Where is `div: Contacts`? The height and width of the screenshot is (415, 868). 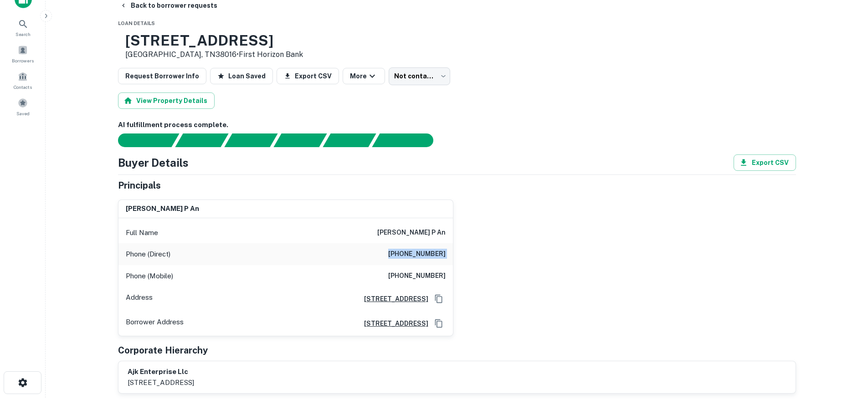
div: Contacts is located at coordinates (23, 80).